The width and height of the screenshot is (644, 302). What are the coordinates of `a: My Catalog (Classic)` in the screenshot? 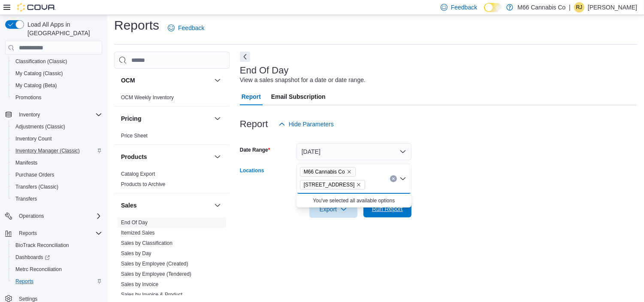 It's located at (39, 73).